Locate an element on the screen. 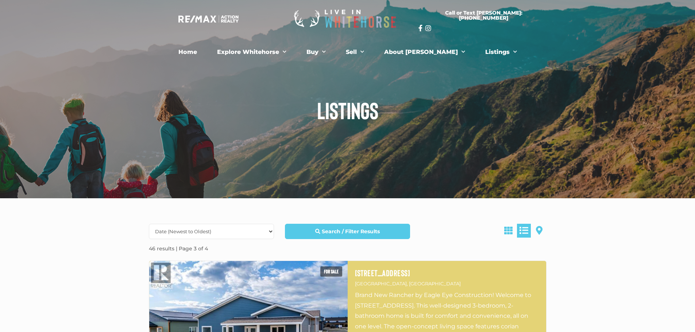 This screenshot has height=332, width=695. a: Buy is located at coordinates (316, 52).